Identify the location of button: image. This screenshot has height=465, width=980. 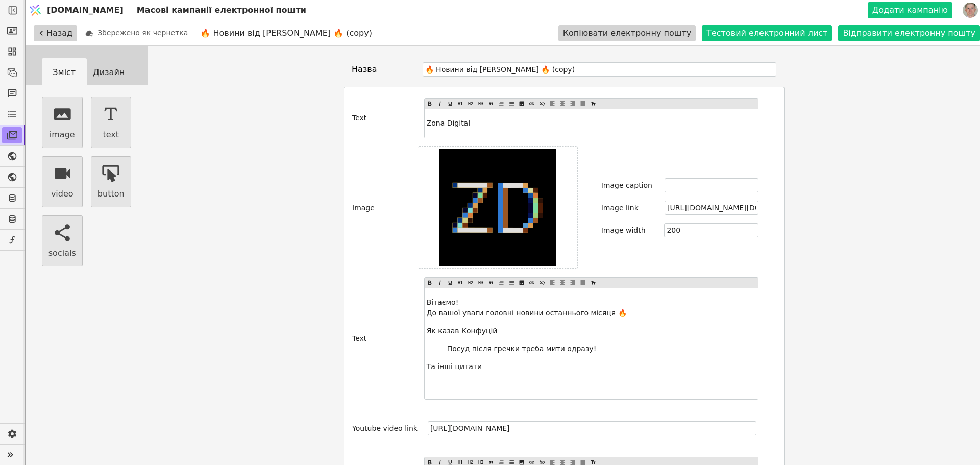
(62, 122).